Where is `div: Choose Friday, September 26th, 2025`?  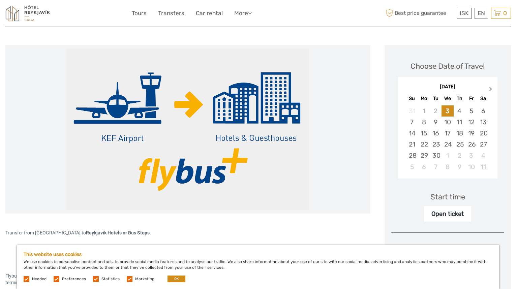 div: Choose Friday, September 26th, 2025 is located at coordinates (471, 144).